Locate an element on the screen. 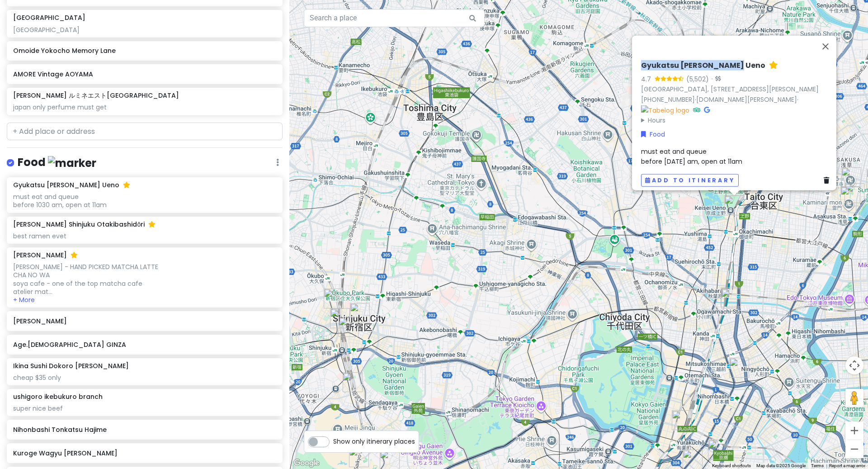 This screenshot has width=868, height=469. a: Delete place is located at coordinates (828, 180).